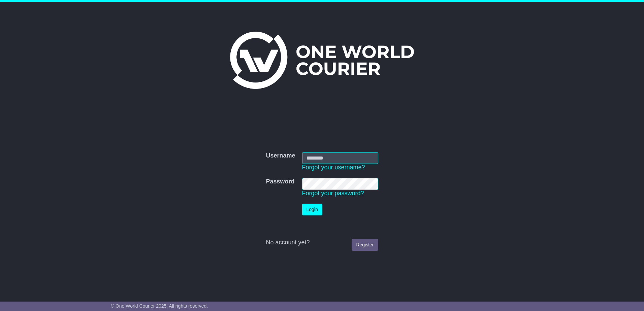 The width and height of the screenshot is (644, 311). Describe the element at coordinates (280, 182) in the screenshot. I see `label: Password` at that location.